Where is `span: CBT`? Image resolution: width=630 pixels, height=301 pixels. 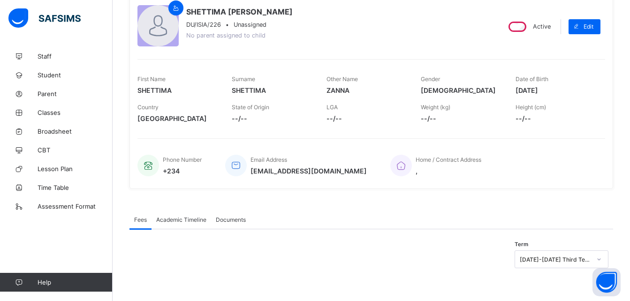
span: CBT is located at coordinates (75, 150).